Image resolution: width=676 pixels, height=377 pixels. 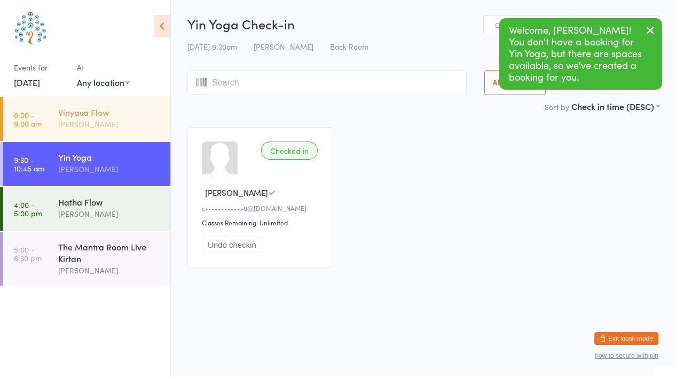 I want to click on button: Exit kiosk mode, so click(x=626, y=338).